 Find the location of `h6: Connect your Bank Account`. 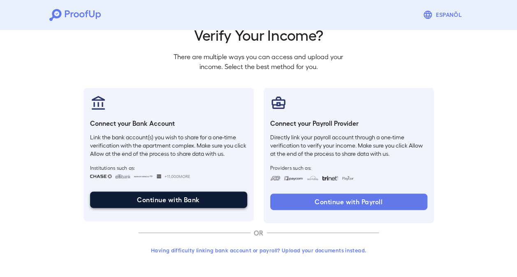

h6: Connect your Bank Account is located at coordinates (169, 123).